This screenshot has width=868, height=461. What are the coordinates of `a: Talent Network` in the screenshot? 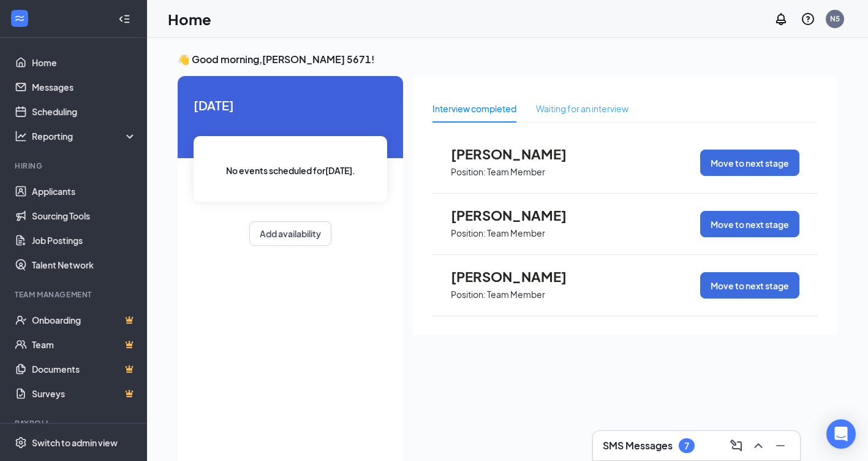 It's located at (84, 265).